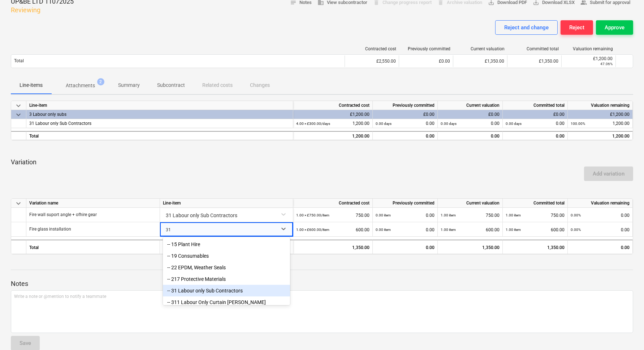  Describe the element at coordinates (607, 64) in the screenshot. I see `small: 47.06%` at that location.